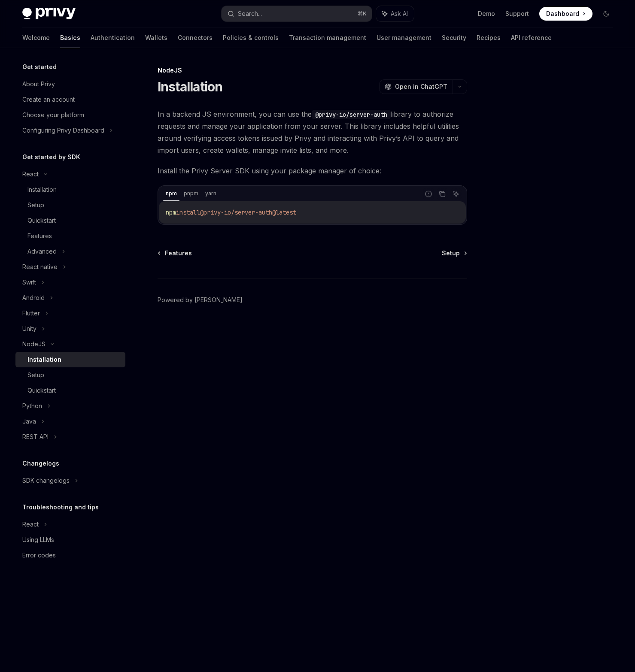 The image size is (635, 672). What do you see at coordinates (327, 38) in the screenshot?
I see `a: Transaction management` at bounding box center [327, 38].